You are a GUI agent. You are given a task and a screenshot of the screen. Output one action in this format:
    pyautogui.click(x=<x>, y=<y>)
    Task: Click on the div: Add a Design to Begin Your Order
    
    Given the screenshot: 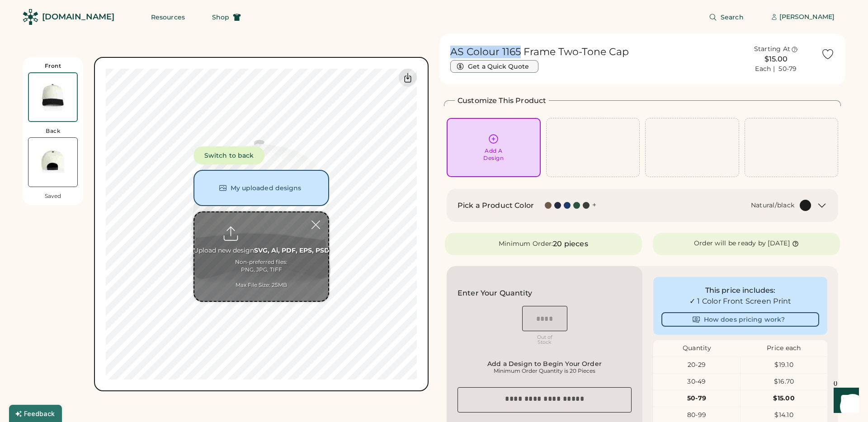 What is the action you would take?
    pyautogui.click(x=544, y=364)
    